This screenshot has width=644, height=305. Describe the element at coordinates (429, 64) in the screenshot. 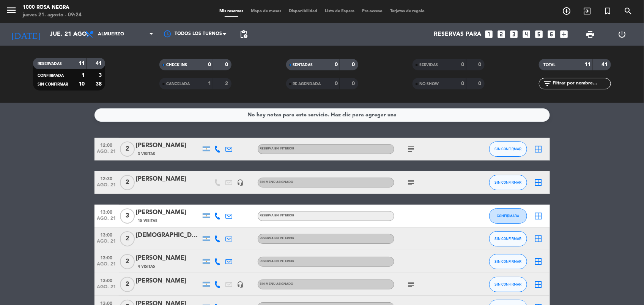

I see `span: SERVIDAS` at that location.